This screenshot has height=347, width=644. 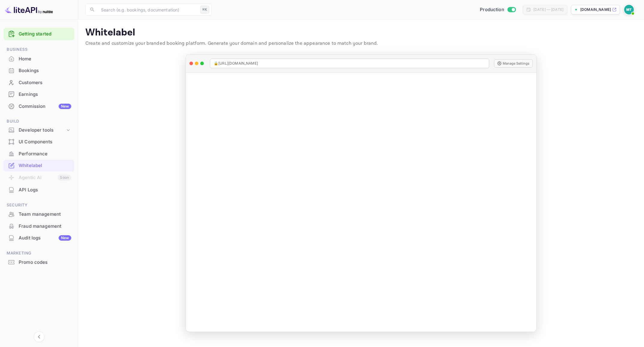 What do you see at coordinates (513, 63) in the screenshot?
I see `button: Manage Settings` at bounding box center [513, 63].